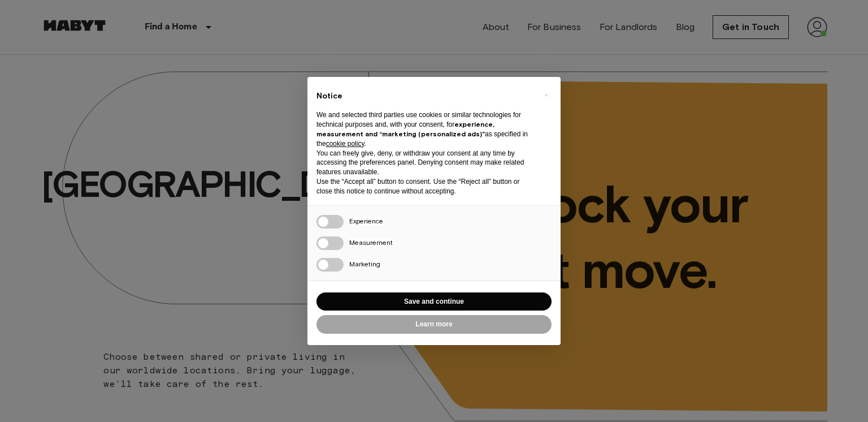  Describe the element at coordinates (366, 221) in the screenshot. I see `span: Experience` at that location.